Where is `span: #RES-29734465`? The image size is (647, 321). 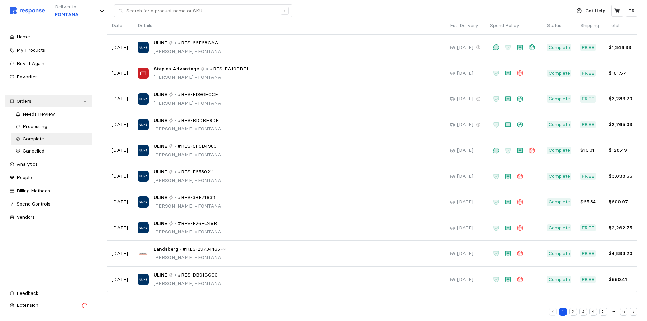
span: #RES-29734465 is located at coordinates (202, 249).